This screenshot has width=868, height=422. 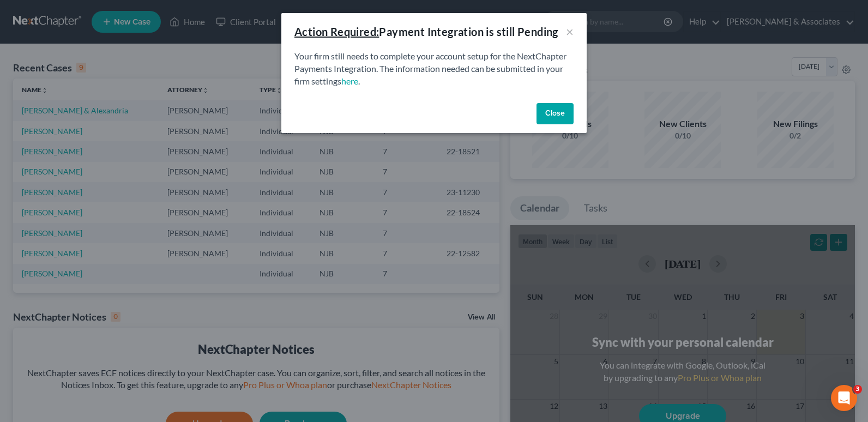 I want to click on u: Action Required:, so click(x=337, y=32).